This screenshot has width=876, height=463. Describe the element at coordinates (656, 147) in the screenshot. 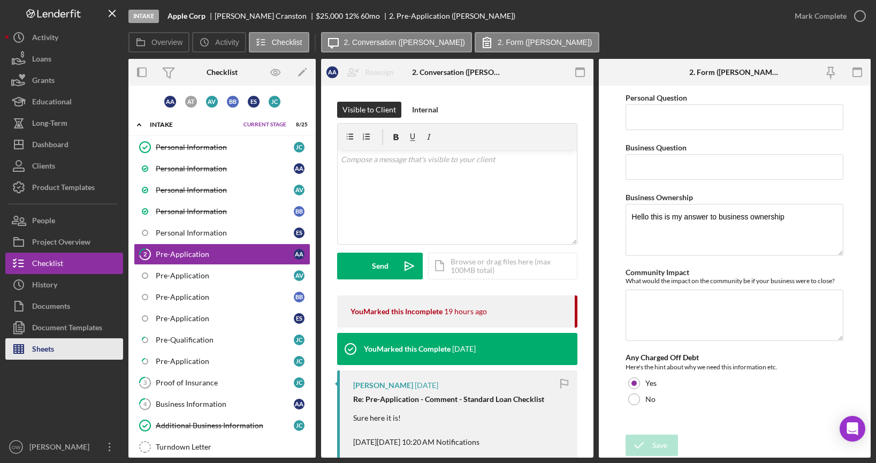

I see `label: Business Question` at that location.